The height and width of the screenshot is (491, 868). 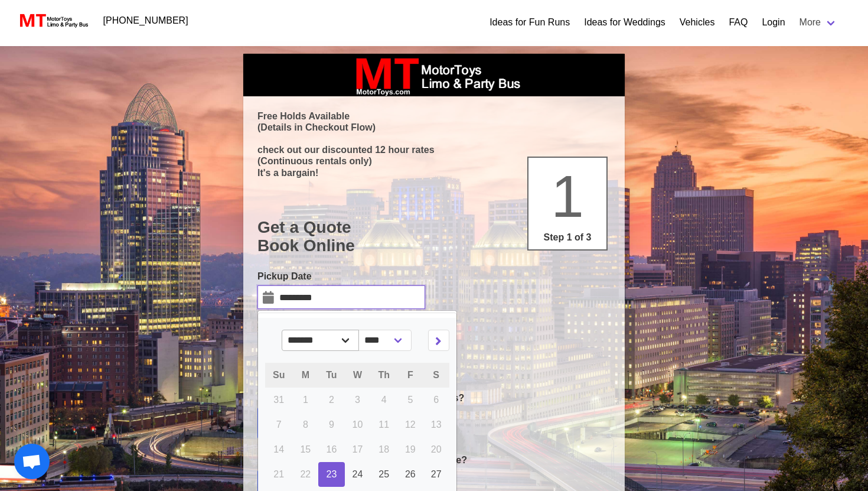 What do you see at coordinates (279, 399) in the screenshot?
I see `span: 31` at bounding box center [279, 399].